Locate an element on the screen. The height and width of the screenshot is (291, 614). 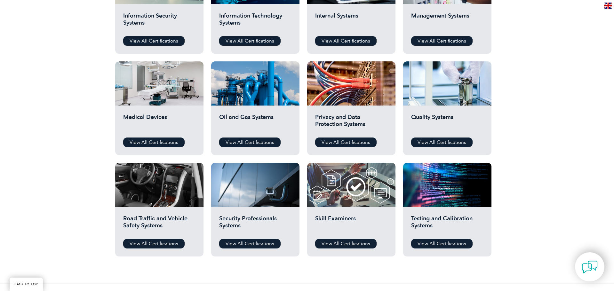
h2: Internal Systems is located at coordinates (351, 22).